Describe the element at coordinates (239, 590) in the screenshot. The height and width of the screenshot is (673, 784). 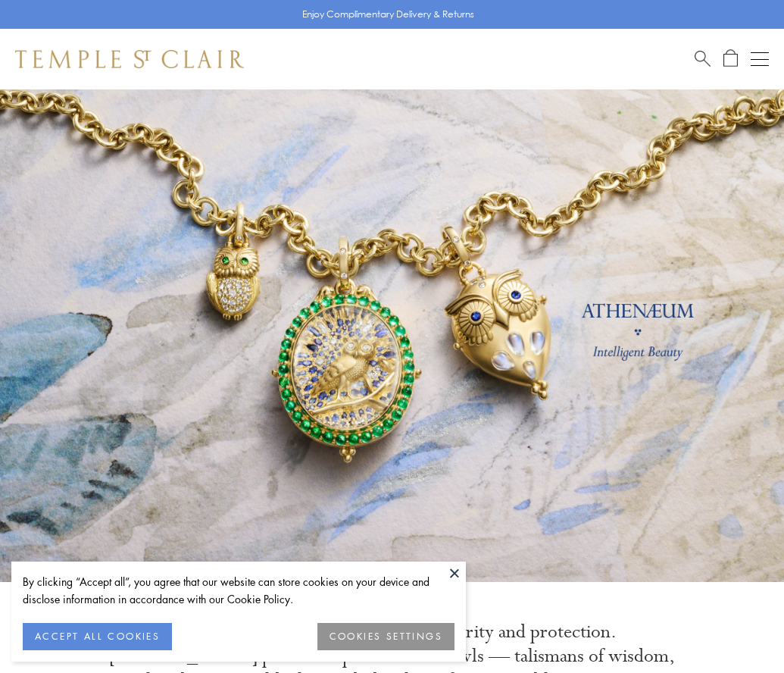
I see `div: By clicking “Accept all”, you agree that our website can store cookies on your device and disclos...` at that location.